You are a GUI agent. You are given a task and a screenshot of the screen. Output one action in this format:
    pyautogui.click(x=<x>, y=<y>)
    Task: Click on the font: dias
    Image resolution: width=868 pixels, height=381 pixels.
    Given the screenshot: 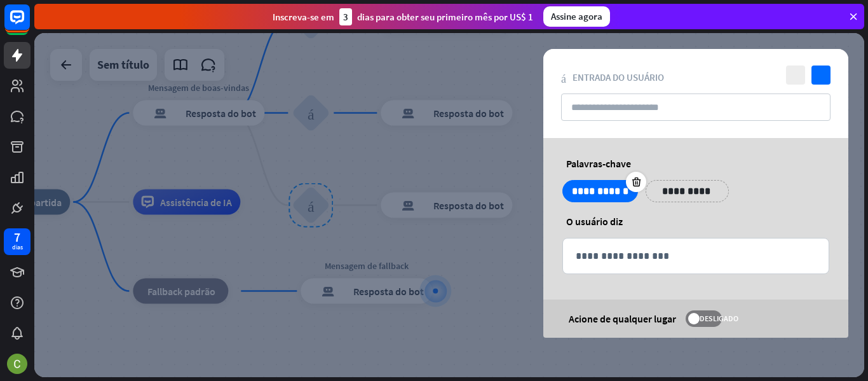 What is the action you would take?
    pyautogui.click(x=17, y=247)
    